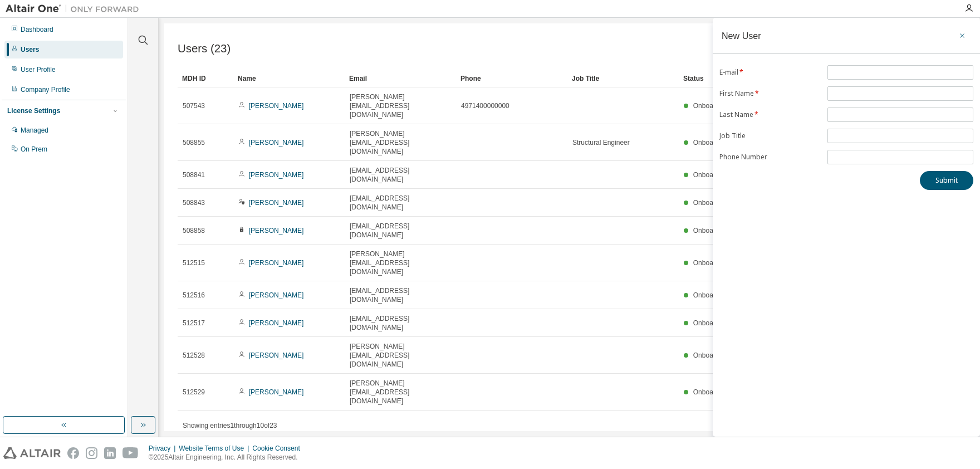 Image resolution: width=980 pixels, height=469 pixels. I want to click on button: Submit, so click(946, 180).